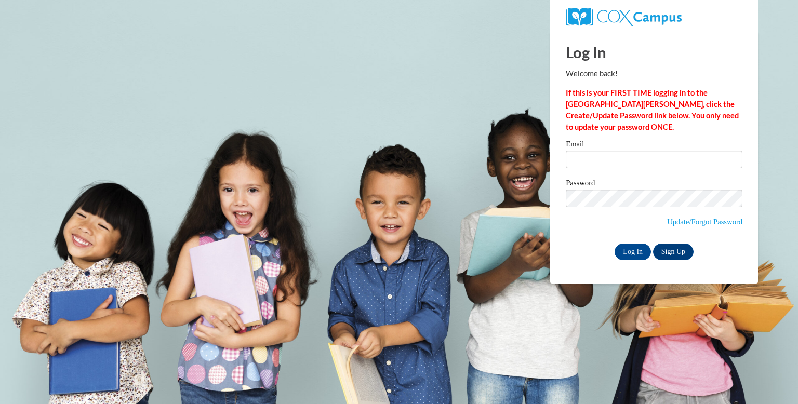  Describe the element at coordinates (623, 16) in the screenshot. I see `a: COX Campus` at that location.